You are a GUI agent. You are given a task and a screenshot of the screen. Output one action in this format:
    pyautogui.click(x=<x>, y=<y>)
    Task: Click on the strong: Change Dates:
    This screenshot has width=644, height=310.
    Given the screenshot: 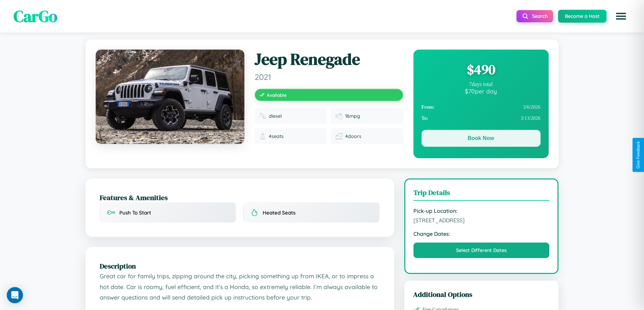 What is the action you would take?
    pyautogui.click(x=481, y=234)
    